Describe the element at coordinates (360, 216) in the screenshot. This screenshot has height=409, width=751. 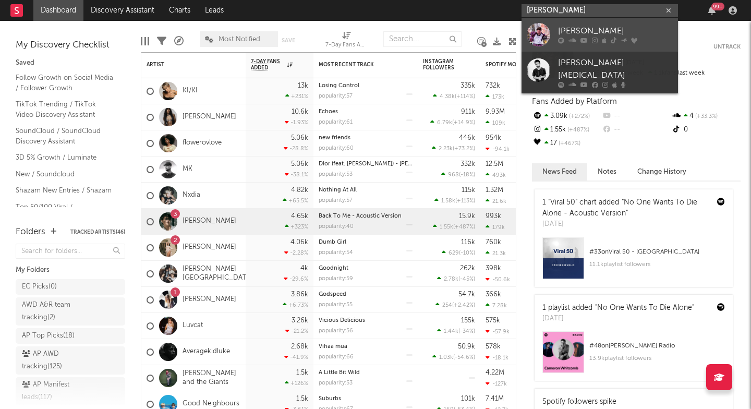
I see `a: Back To Me - Acoustic Version` at that location.